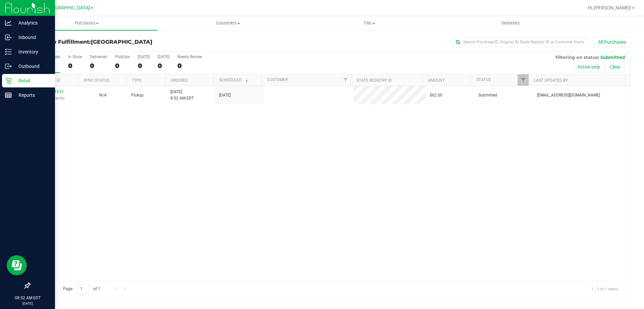  I want to click on div: Deliveries, so click(98, 57).